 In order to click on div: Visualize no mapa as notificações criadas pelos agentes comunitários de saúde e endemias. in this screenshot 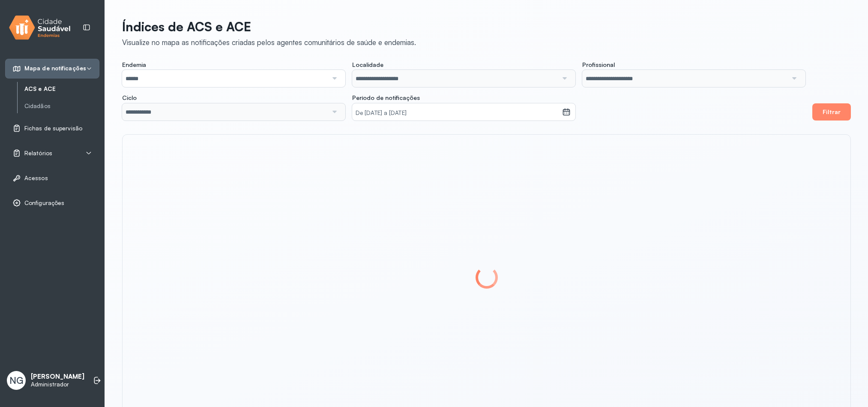, I will do `click(269, 42)`.